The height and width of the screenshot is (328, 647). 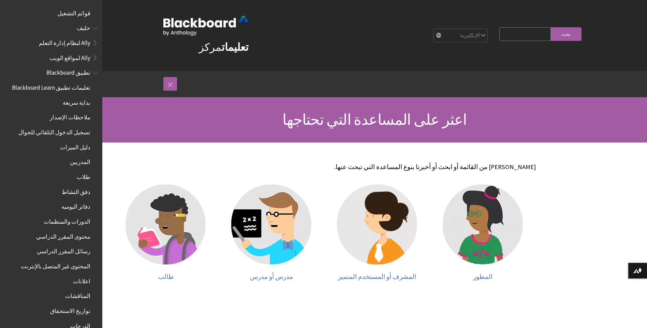 I want to click on span: محتوى المقرر الدراسي, so click(x=63, y=235).